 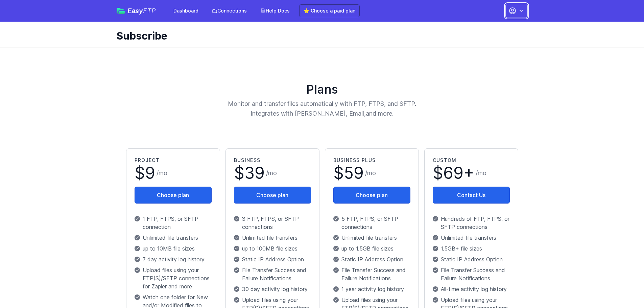 What do you see at coordinates (459, 173) in the screenshot?
I see `span: 69+` at bounding box center [459, 173].